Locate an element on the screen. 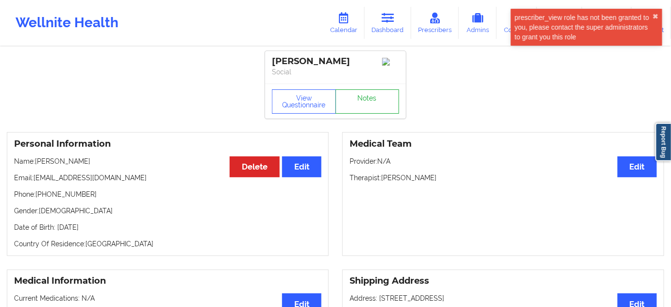 Image resolution: width=671 pixels, height=307 pixels. button: View Questionnaire is located at coordinates (304, 101).